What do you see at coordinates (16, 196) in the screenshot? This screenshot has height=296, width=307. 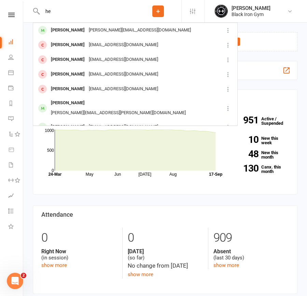 I see `a: Assessments` at bounding box center [16, 196].